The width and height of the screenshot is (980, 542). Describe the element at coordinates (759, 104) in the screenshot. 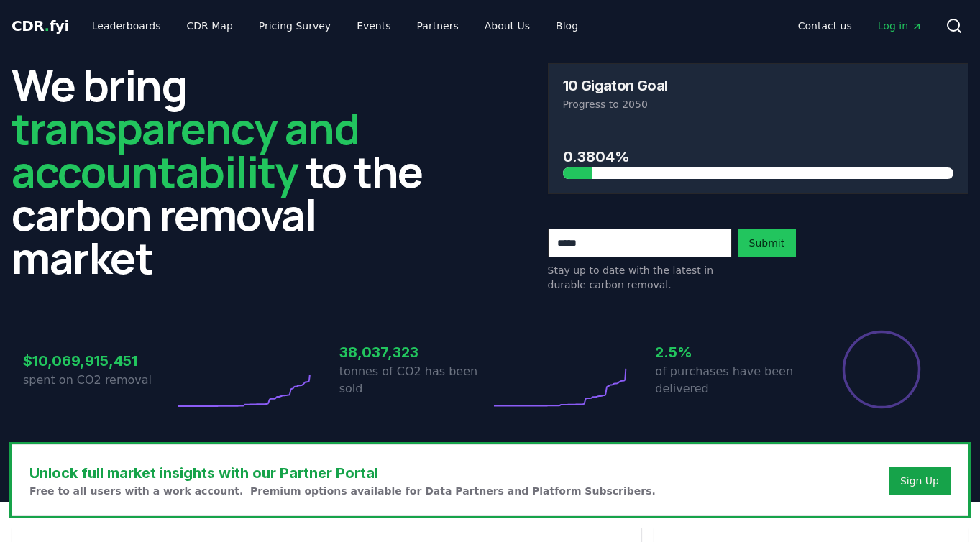

I see `p: Progress to 2050` at that location.